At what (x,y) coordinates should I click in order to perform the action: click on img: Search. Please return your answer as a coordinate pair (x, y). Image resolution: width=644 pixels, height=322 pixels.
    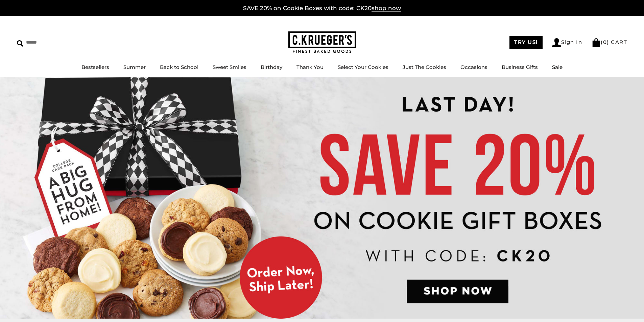
    Looking at the image, I should click on (20, 43).